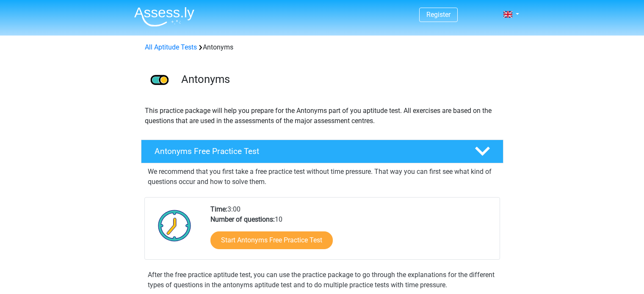 The image size is (644, 294). What do you see at coordinates (165, 16) in the screenshot?
I see `img: Assessly` at bounding box center [165, 16].